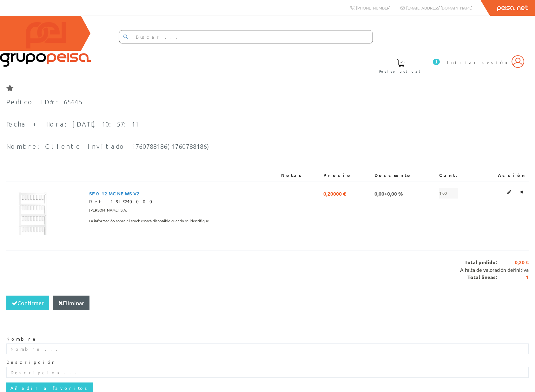 The image size is (535, 392). Describe the element at coordinates (503, 175) in the screenshot. I see `th: Acción` at that location.